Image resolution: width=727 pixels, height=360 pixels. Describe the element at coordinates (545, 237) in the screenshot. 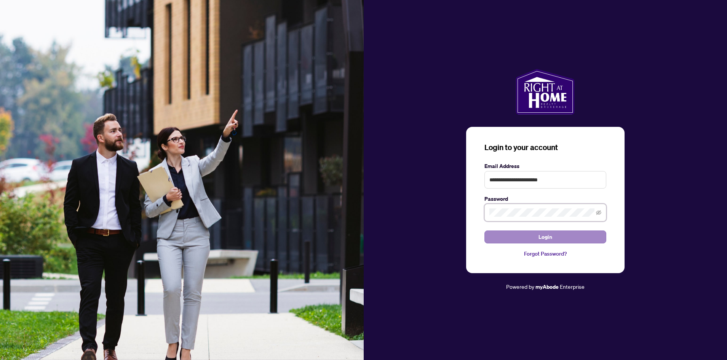

I see `span: Login` at that location.